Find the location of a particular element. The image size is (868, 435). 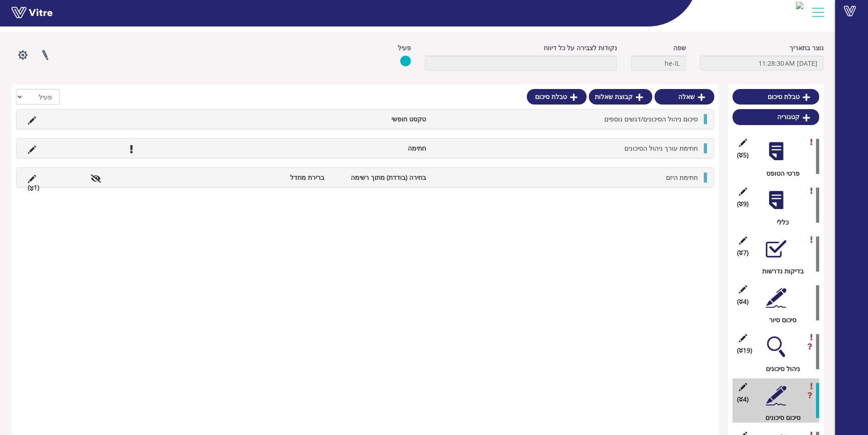

div: סיכום סיכונים is located at coordinates (779, 418).